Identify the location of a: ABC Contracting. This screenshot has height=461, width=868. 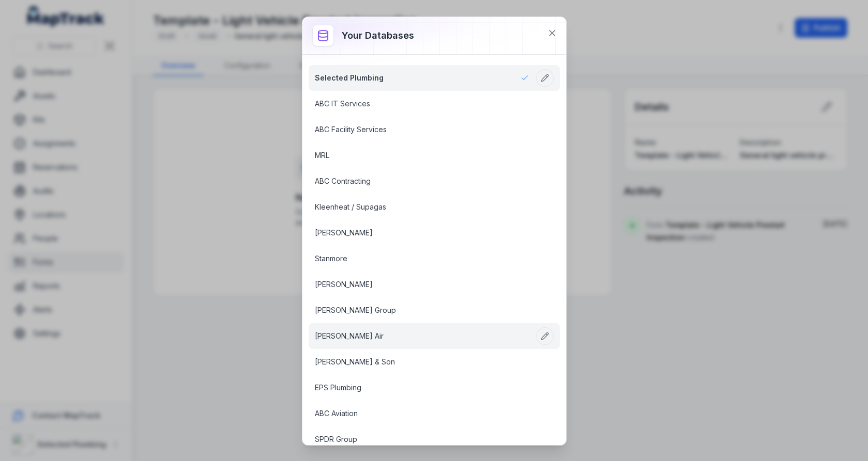
(422, 182).